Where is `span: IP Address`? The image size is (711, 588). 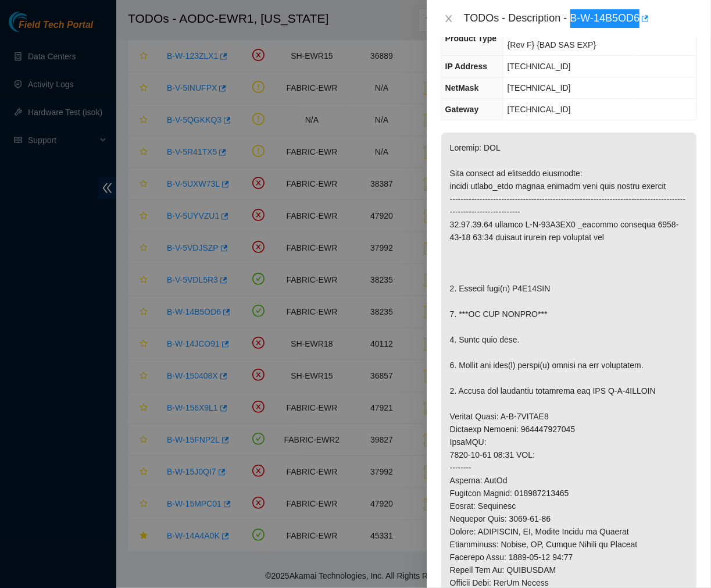 span: IP Address is located at coordinates (467, 66).